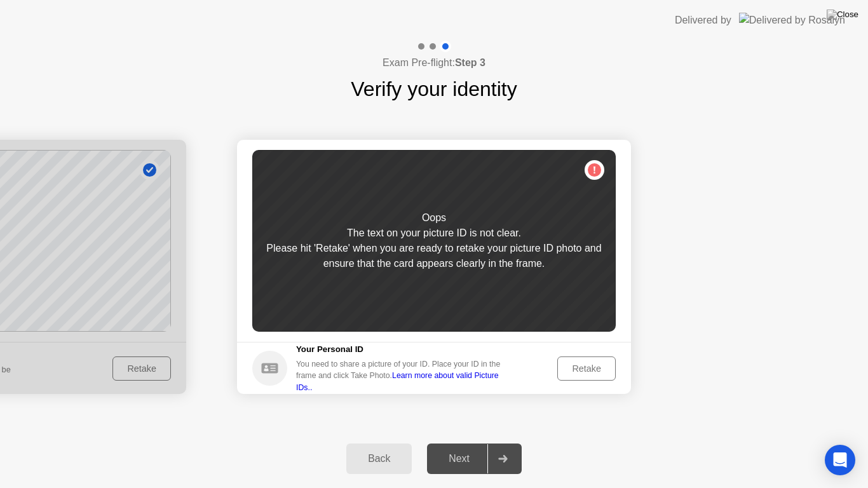 The width and height of the screenshot is (868, 488). Describe the element at coordinates (434, 63) in the screenshot. I see `h4: Exam Pre-flight:` at that location.